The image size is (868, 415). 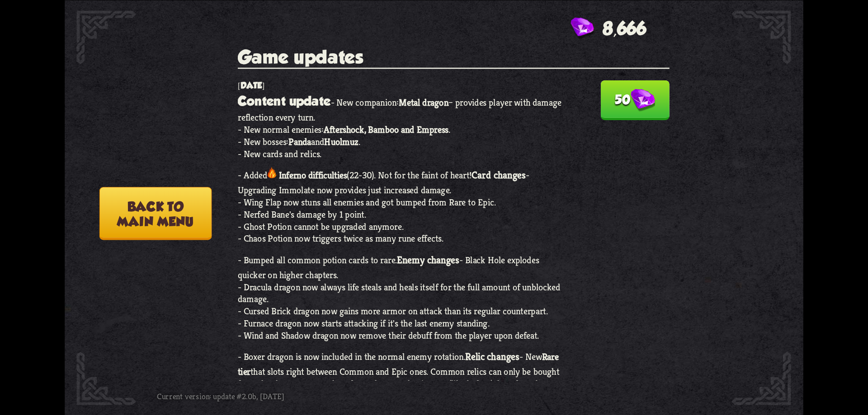 I want to click on b: Panda, so click(x=300, y=142).